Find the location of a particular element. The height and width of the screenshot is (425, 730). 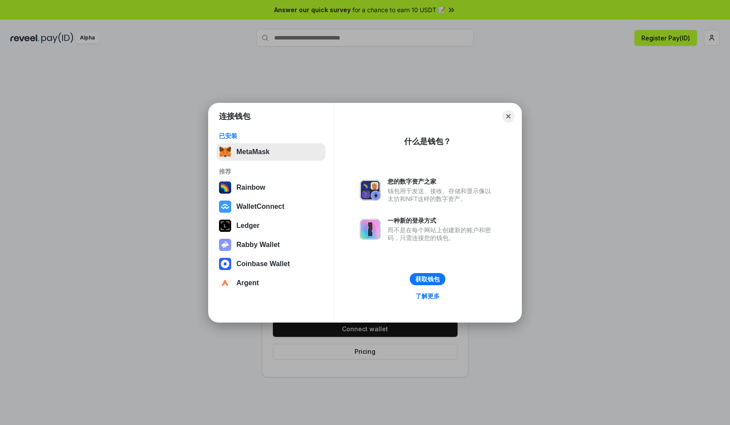

button: Rainbow is located at coordinates (271, 188).